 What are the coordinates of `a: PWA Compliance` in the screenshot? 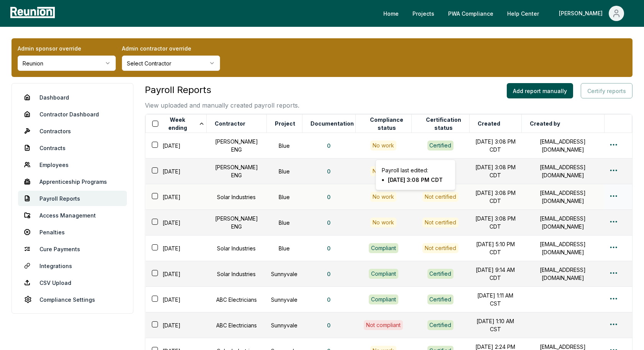 It's located at (471, 13).